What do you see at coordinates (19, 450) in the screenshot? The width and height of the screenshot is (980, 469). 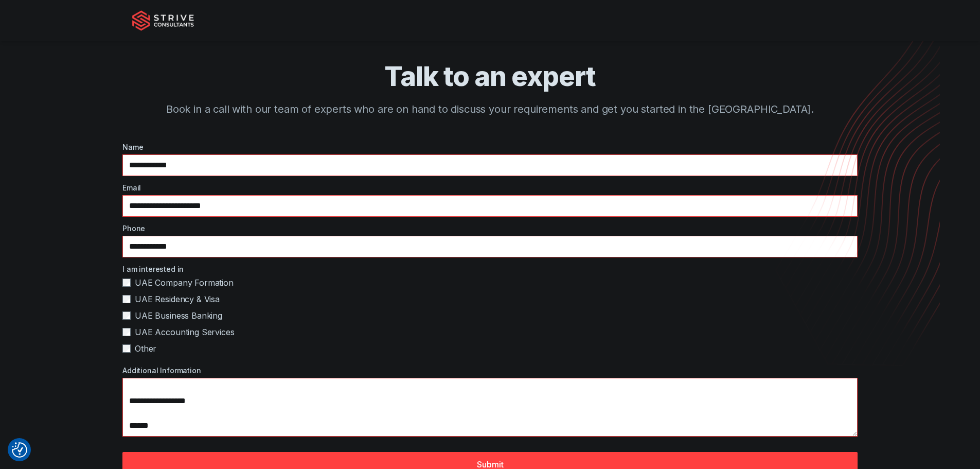 I see `button: Consent Preferences` at bounding box center [19, 450].